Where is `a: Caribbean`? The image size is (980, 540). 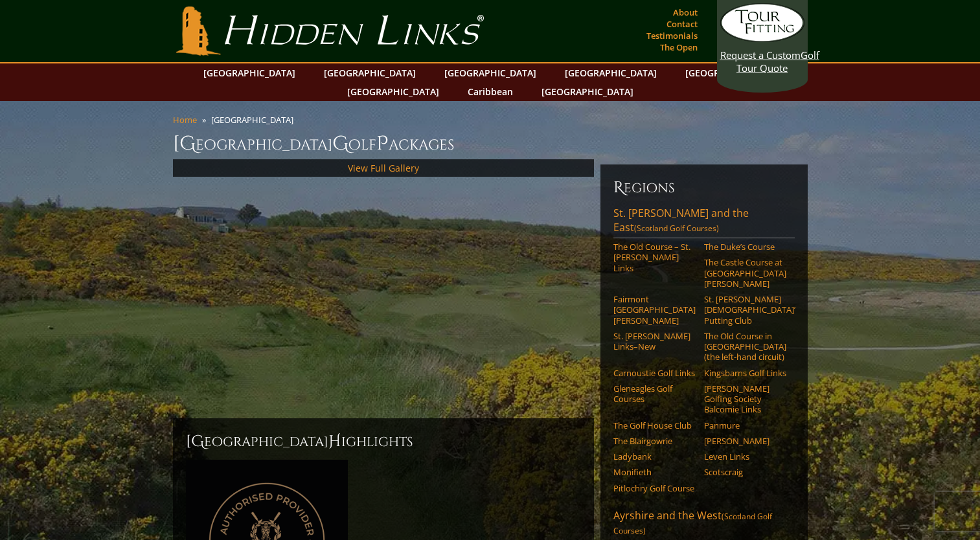 a: Caribbean is located at coordinates (490, 91).